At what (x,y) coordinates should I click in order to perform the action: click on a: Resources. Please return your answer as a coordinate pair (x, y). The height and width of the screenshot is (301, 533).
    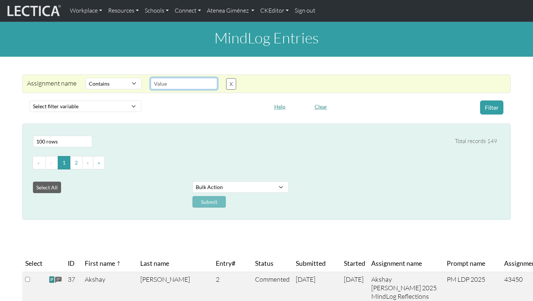
    Looking at the image, I should click on (123, 11).